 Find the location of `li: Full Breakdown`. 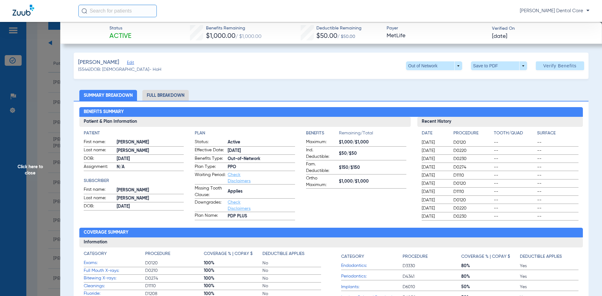

li: Full Breakdown is located at coordinates (166, 95).